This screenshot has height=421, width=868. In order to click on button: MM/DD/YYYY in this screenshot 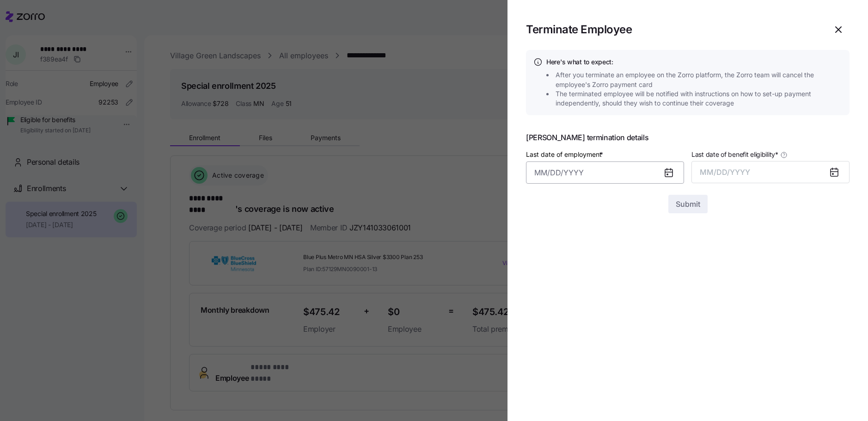, I will do `click(771, 172)`.